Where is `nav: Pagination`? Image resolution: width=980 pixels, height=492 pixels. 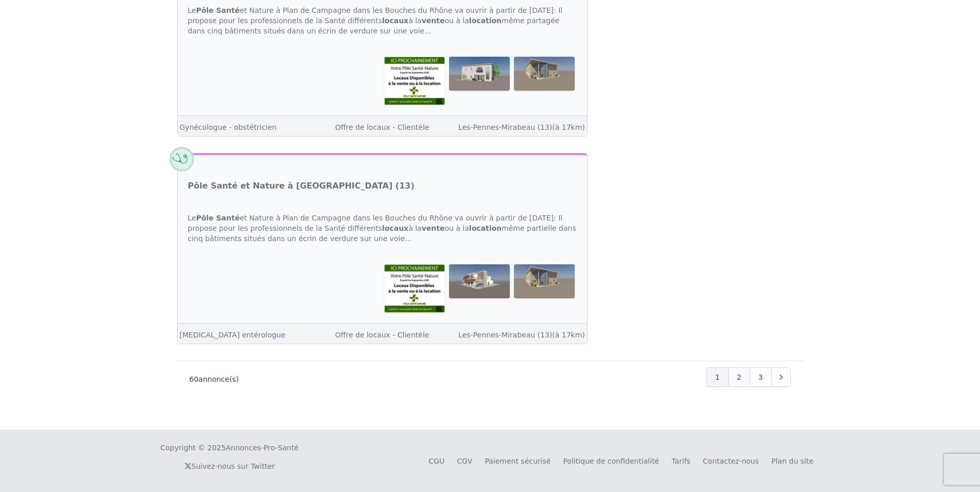 nav: Pagination is located at coordinates (749, 377).